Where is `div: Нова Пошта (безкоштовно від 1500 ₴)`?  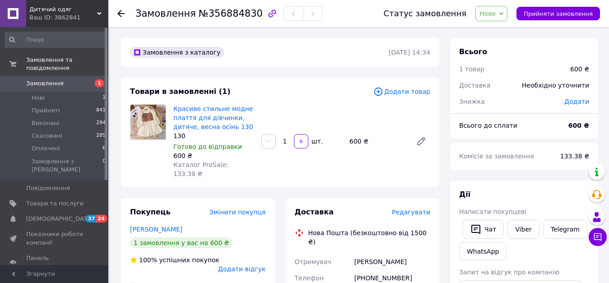
div: Нова Пошта (безкоштовно від 1500 ₴) is located at coordinates (369, 237).